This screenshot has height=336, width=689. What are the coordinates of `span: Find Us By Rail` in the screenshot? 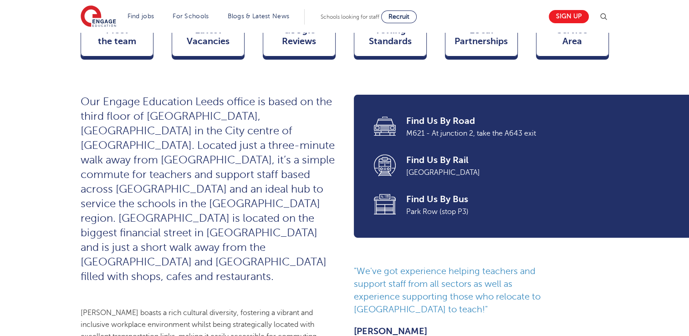 It's located at (501, 160).